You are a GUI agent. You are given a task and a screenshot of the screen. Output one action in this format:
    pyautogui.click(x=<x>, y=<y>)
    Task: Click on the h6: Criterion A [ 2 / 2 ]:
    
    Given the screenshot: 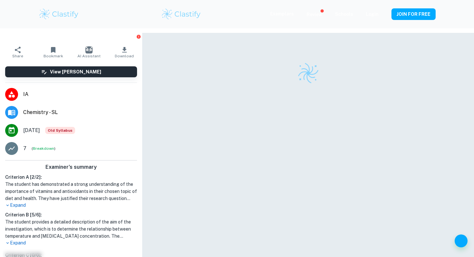 What is the action you would take?
    pyautogui.click(x=71, y=177)
    